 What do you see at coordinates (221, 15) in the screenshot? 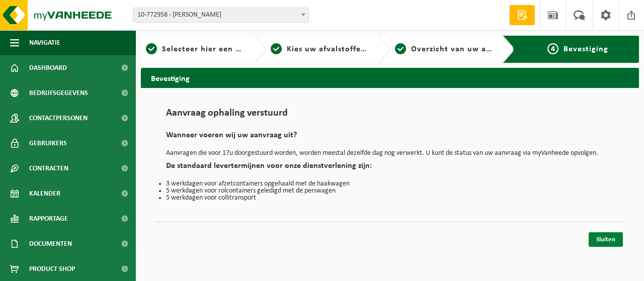
I see `span: 10-772958 - VAN MARCKE EDC AALBEKE - AALBEKE` at bounding box center [221, 15].